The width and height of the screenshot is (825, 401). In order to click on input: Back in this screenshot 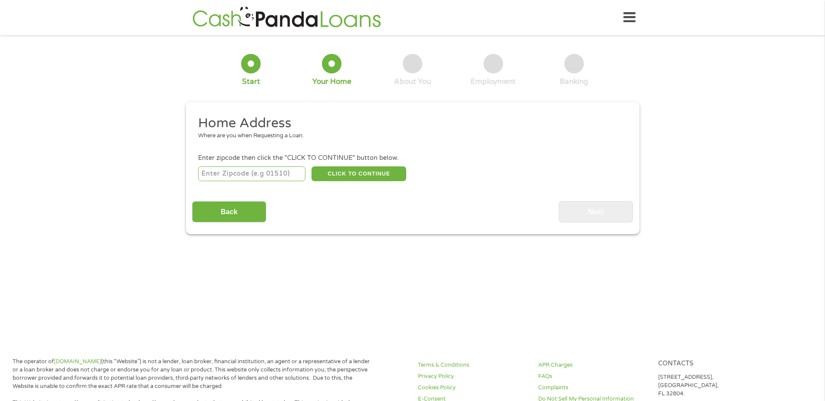, I will do `click(229, 212)`.